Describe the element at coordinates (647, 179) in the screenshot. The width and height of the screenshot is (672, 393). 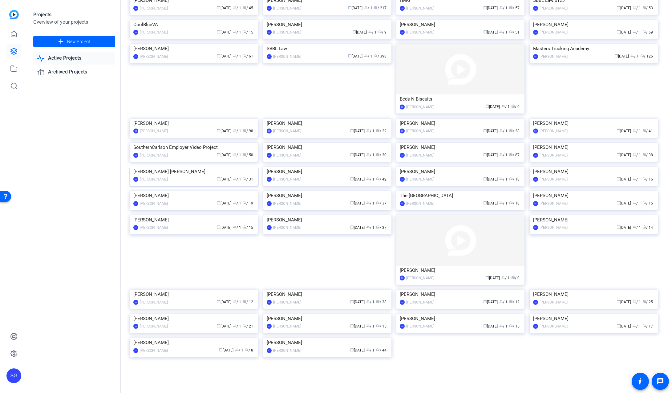
I see `span: / 16` at that location.